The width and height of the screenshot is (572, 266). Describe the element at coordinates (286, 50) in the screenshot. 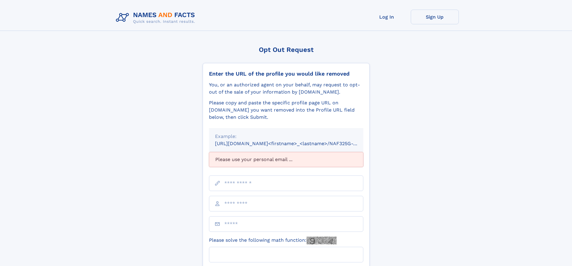

I see `div: Opt Out Request` at that location.